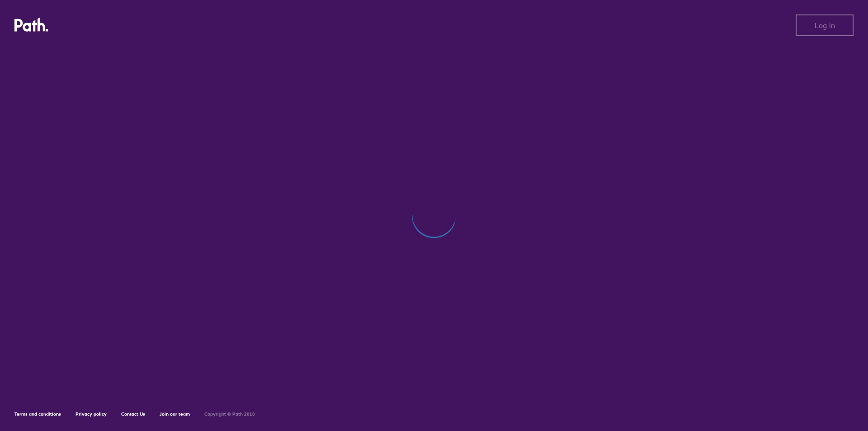 Image resolution: width=868 pixels, height=431 pixels. Describe the element at coordinates (91, 414) in the screenshot. I see `a: Privacy policy` at that location.